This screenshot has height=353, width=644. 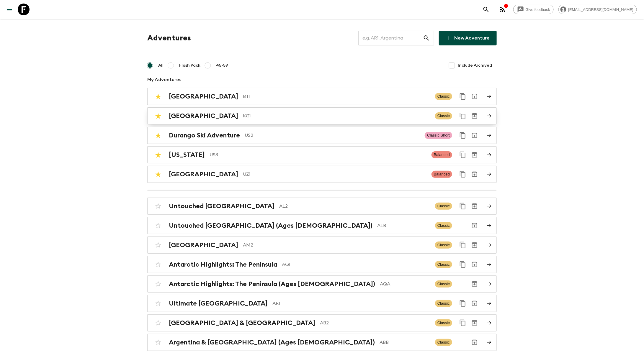 I want to click on p: AM2, so click(x=336, y=245).